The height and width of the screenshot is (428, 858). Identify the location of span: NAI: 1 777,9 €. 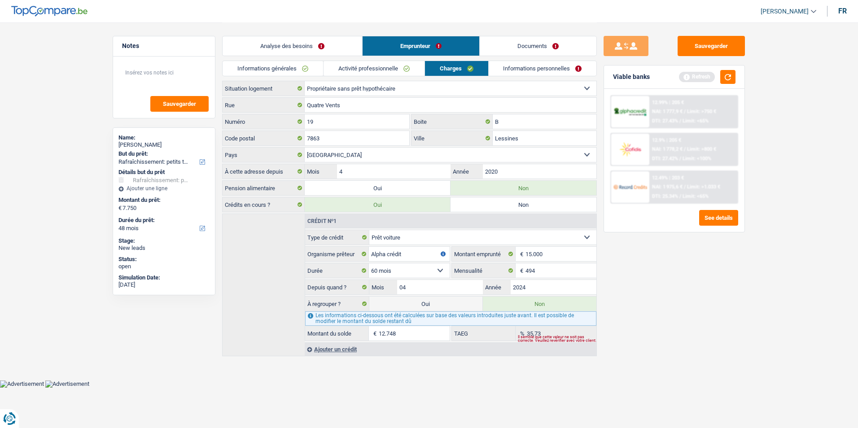
(667, 111).